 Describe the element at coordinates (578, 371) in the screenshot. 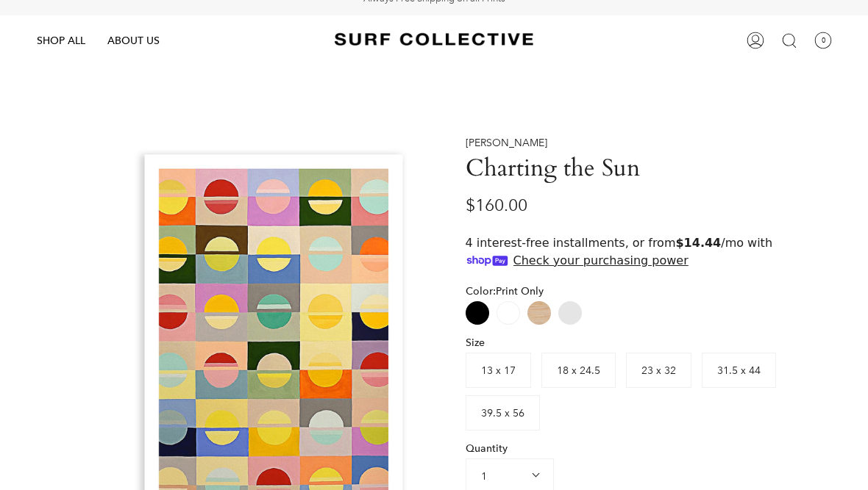

I see `span: 18 x 24.5` at that location.